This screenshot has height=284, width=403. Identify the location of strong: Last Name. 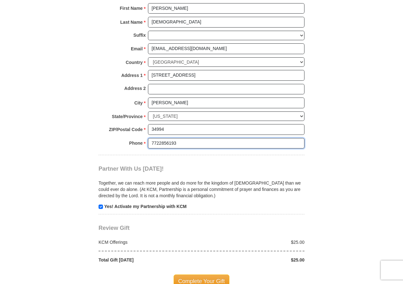
(132, 22).